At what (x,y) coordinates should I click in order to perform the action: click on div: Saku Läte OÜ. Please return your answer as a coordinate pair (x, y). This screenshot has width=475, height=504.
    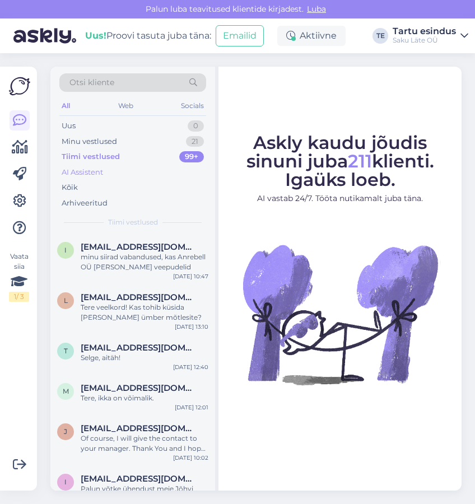
    Looking at the image, I should click on (424, 40).